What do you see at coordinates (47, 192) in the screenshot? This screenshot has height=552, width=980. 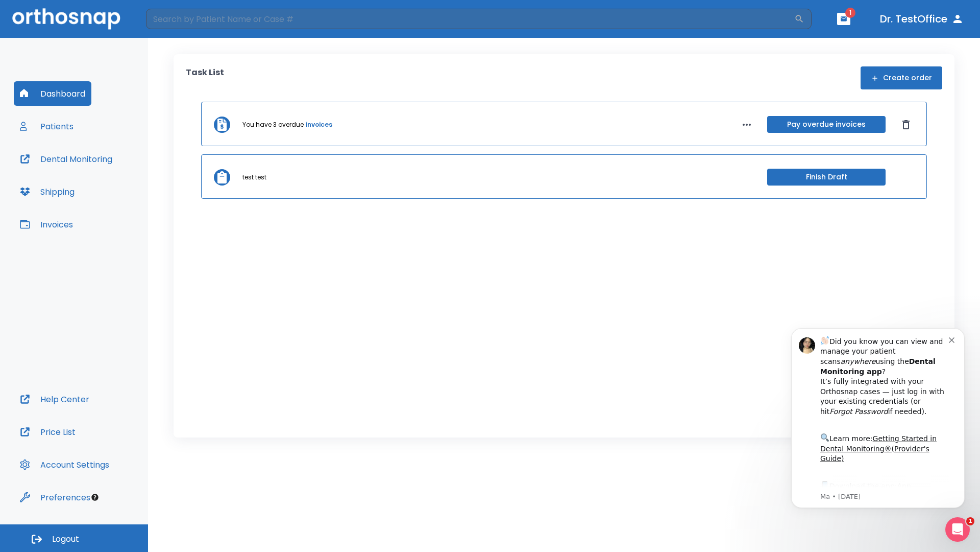 I see `a: Shipping` at bounding box center [47, 192].